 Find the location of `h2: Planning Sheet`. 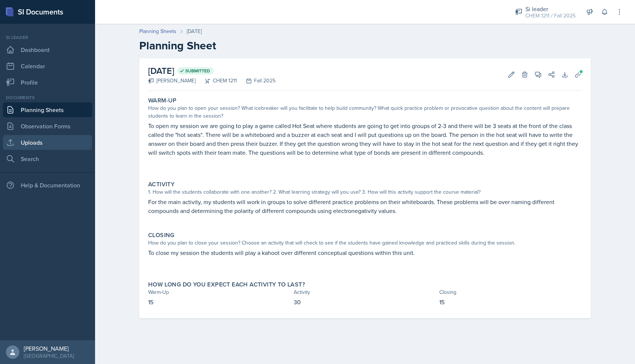

h2: Planning Sheet is located at coordinates (365, 46).